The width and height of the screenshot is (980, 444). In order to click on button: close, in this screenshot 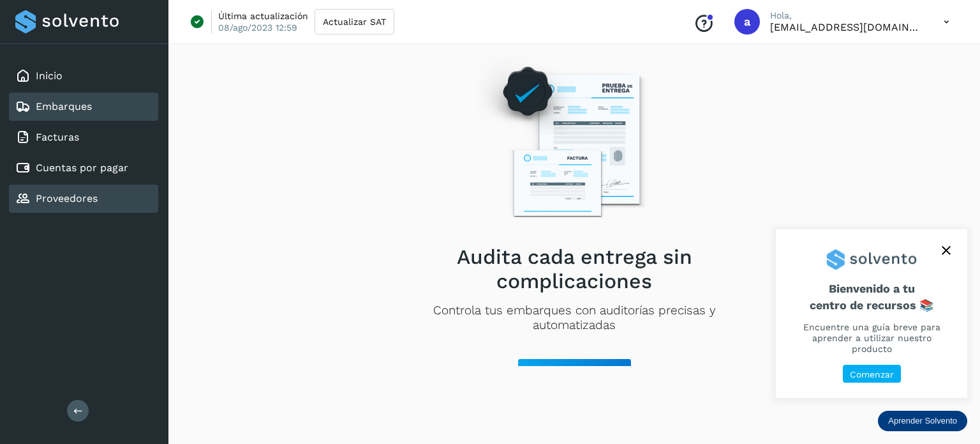, I will do `click(946, 250)`.